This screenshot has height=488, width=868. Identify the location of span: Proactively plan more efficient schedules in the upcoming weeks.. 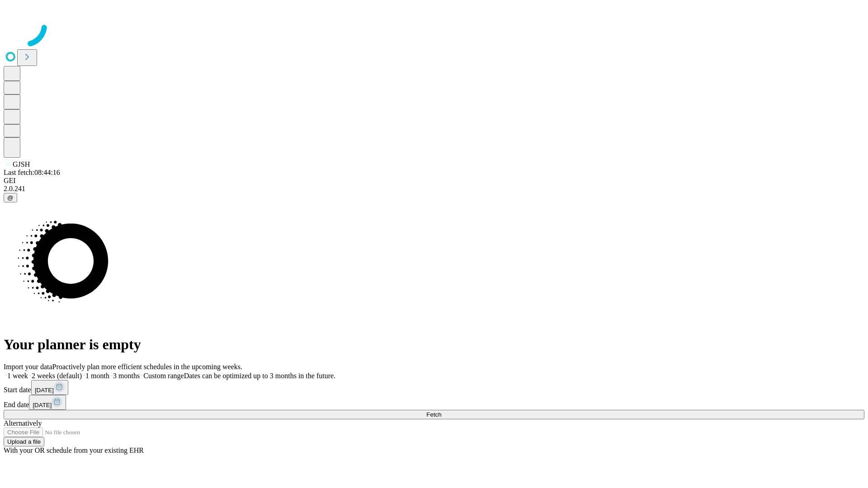
(148, 367).